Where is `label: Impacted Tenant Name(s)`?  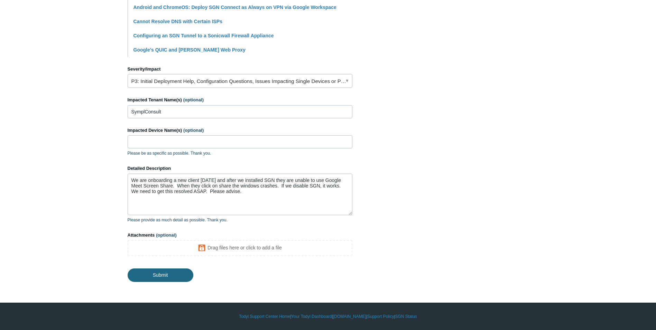
label: Impacted Tenant Name(s) is located at coordinates (240, 100).